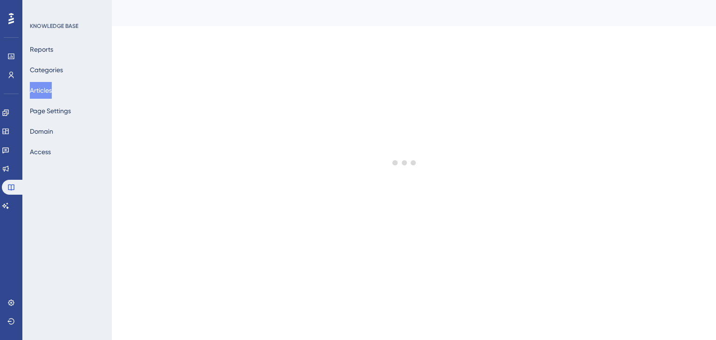 The width and height of the screenshot is (716, 340). Describe the element at coordinates (46, 70) in the screenshot. I see `button: Categories` at that location.